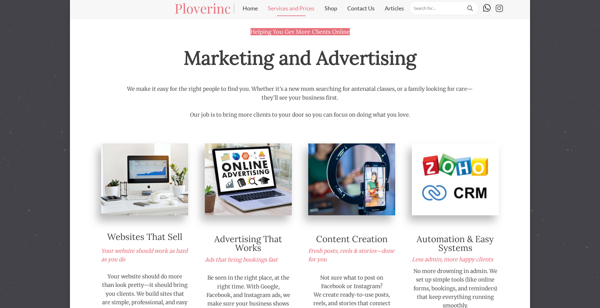 This screenshot has width=600, height=308. Describe the element at coordinates (241, 260) in the screenshot. I see `span: Ads that bring bookings fast` at that location.